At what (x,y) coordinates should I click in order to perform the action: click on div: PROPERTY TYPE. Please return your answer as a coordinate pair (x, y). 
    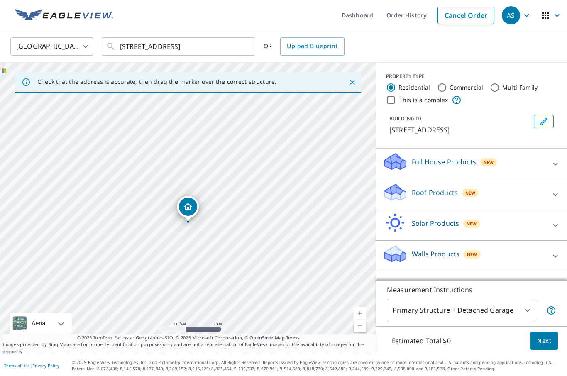
    Looking at the image, I should click on (471, 76).